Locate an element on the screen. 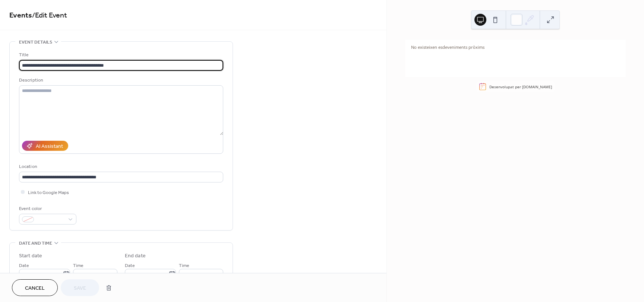 The image size is (644, 302). span: / Edit Event is located at coordinates (50, 15).